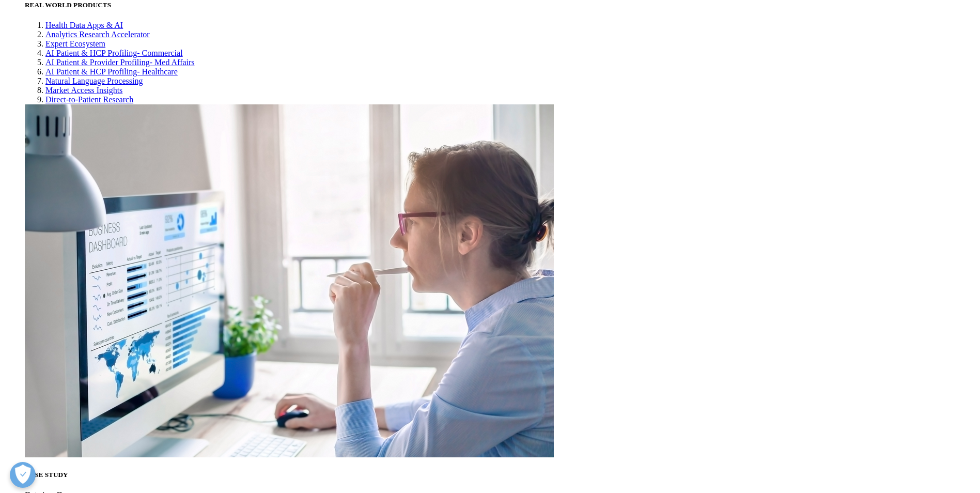  Describe the element at coordinates (289, 280) in the screenshot. I see `img: 2121_business-woman-using-dashboard-on-screen.png` at that location.